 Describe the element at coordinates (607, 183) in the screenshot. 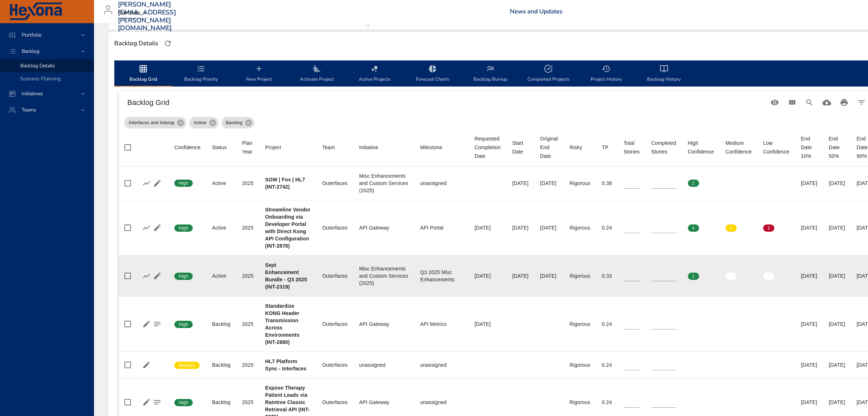

I see `div: 0.38` at that location.